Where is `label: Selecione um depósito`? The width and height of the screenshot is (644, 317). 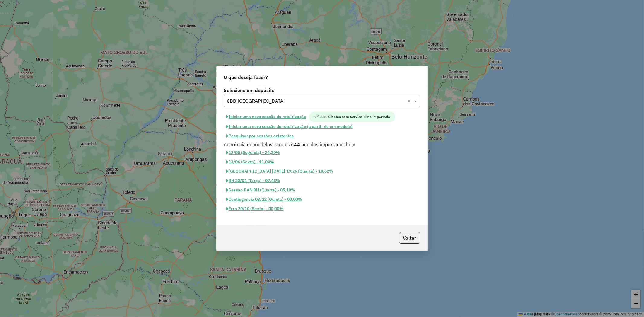
label: Selecione um depósito is located at coordinates (322, 90).